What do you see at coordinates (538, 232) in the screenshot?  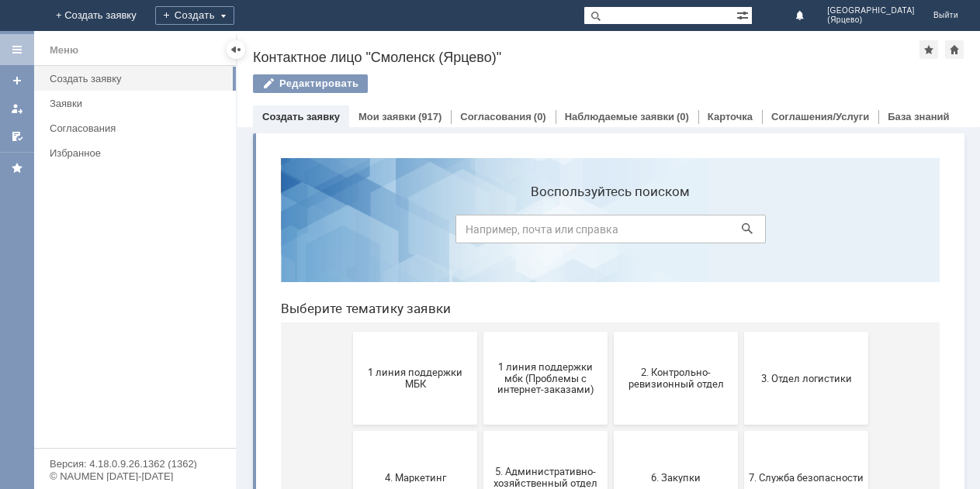 I see `span: 3. Отдел логистики` at bounding box center [538, 232].